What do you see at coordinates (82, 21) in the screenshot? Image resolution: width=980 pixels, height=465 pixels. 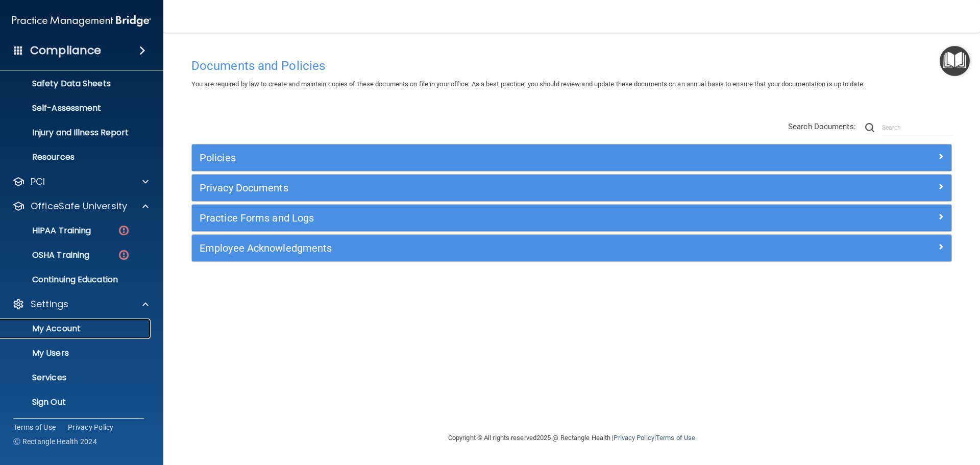 I see `img: PMB logo` at bounding box center [82, 21].